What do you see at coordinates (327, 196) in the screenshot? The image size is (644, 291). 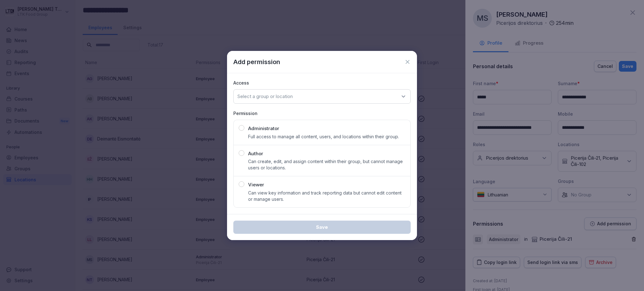 I see `p: Can view key information and track reporting data but cannot edit content or manage users.` at bounding box center [327, 196].